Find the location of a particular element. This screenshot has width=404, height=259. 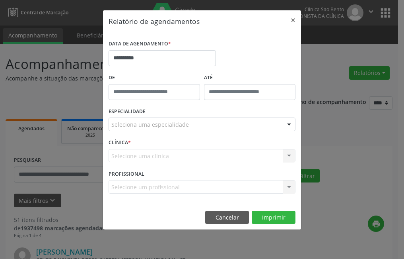

button: Cancelar is located at coordinates (227, 217).